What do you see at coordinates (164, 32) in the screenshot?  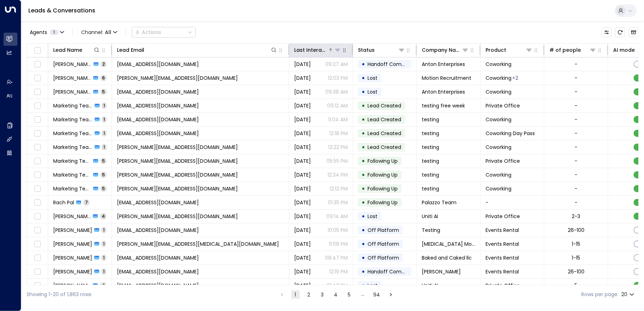 I see `button: Actions` at bounding box center [164, 32].